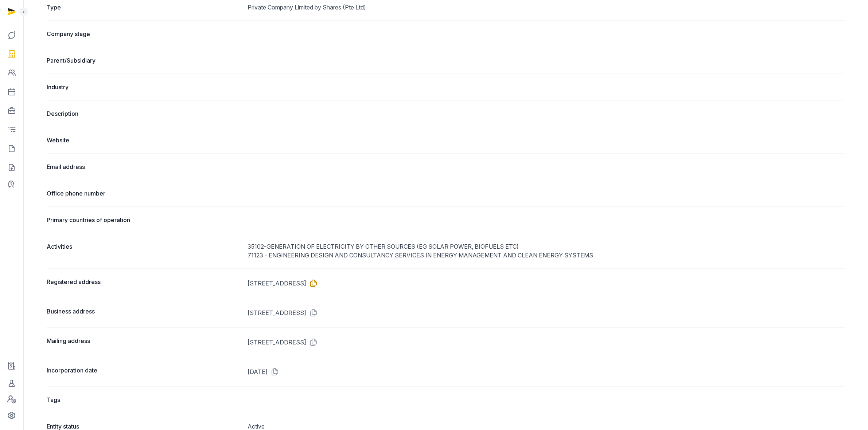 The width and height of the screenshot is (868, 430). I want to click on dt: Office phone number, so click(144, 193).